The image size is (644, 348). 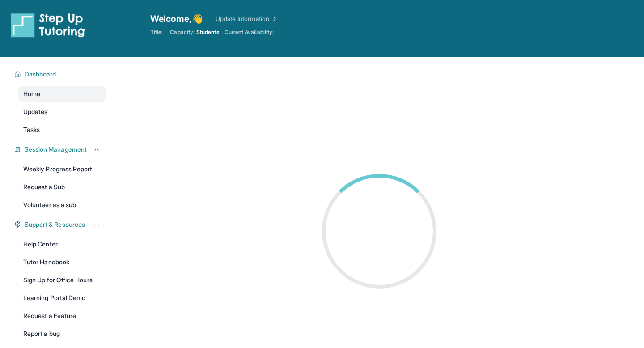 I want to click on a: Request a Feature, so click(x=62, y=316).